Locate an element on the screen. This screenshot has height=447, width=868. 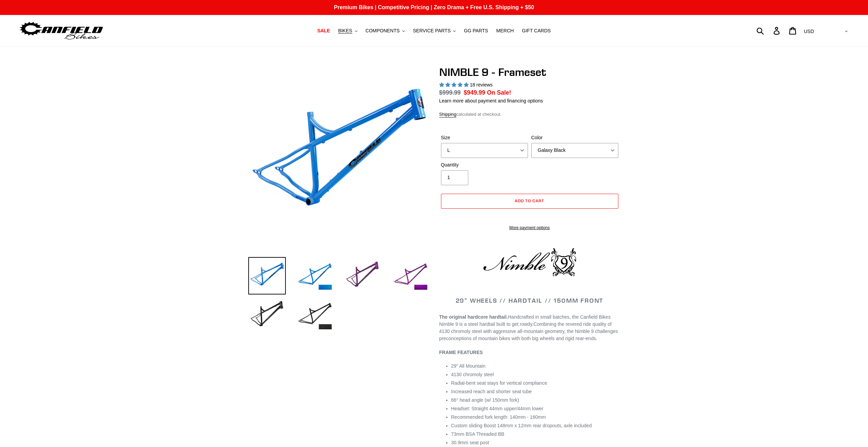
span: Add to cart is located at coordinates (529, 201).